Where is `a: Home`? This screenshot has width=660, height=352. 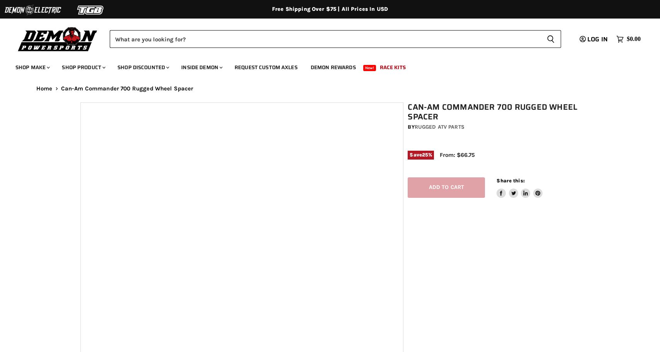
a: Home is located at coordinates (44, 88).